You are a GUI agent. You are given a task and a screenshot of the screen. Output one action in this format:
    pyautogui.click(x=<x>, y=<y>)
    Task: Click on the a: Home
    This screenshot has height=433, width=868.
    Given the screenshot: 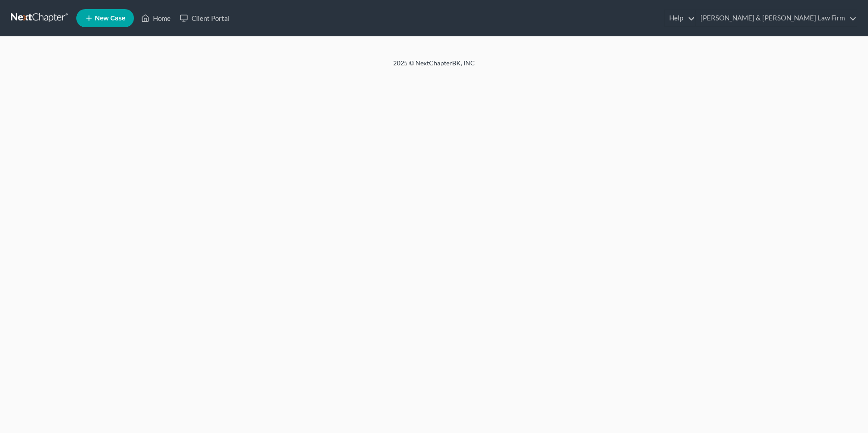 What is the action you would take?
    pyautogui.click(x=156, y=18)
    